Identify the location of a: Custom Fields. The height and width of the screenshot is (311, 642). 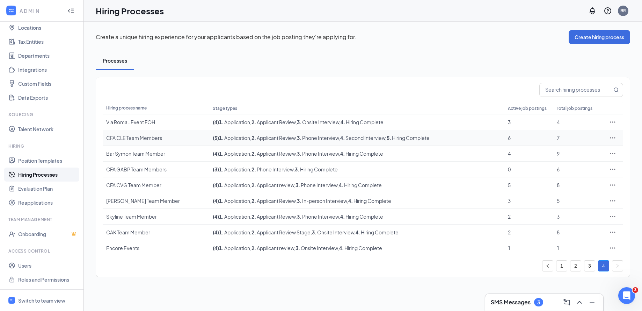
(48, 83).